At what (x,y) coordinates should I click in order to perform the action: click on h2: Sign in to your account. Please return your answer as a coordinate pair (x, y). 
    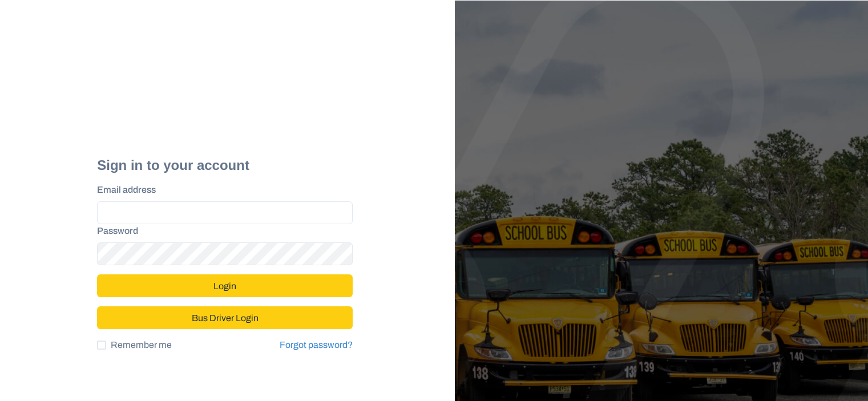
    Looking at the image, I should click on (225, 165).